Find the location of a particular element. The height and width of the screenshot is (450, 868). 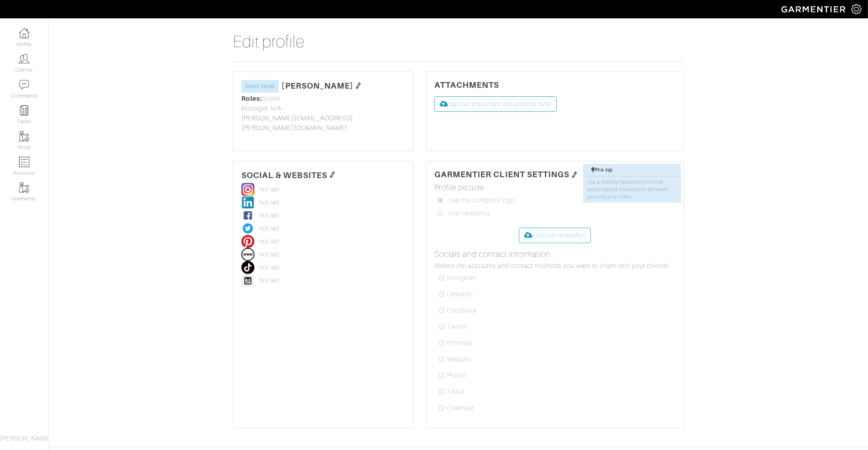

label: Pinterest is located at coordinates (460, 343).